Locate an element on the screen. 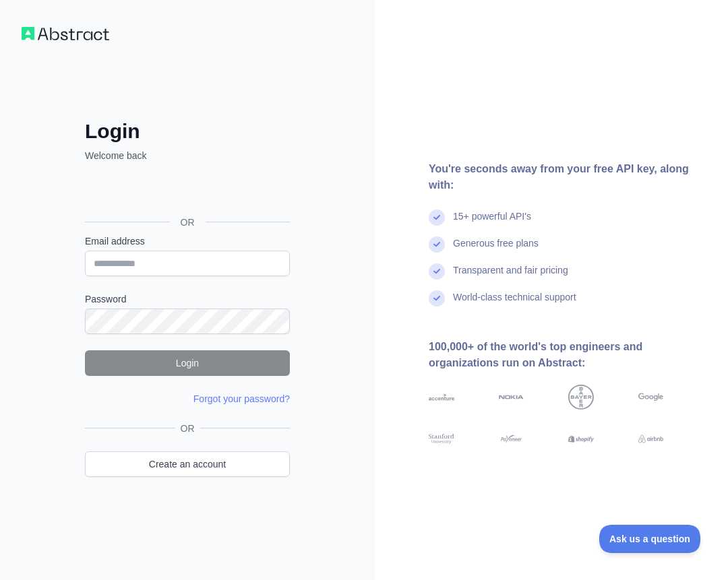  img: stanford university is located at coordinates (441, 439).